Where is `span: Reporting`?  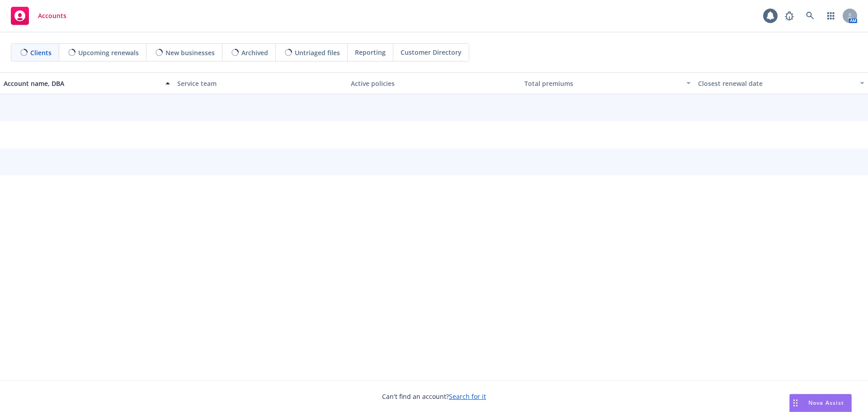 span: Reporting is located at coordinates (370, 52).